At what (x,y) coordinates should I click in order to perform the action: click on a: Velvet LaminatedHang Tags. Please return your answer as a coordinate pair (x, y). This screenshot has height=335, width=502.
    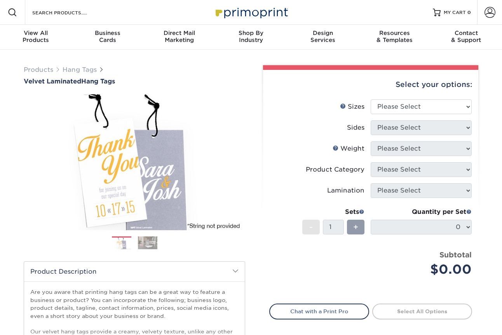
    Looking at the image, I should click on (134, 81).